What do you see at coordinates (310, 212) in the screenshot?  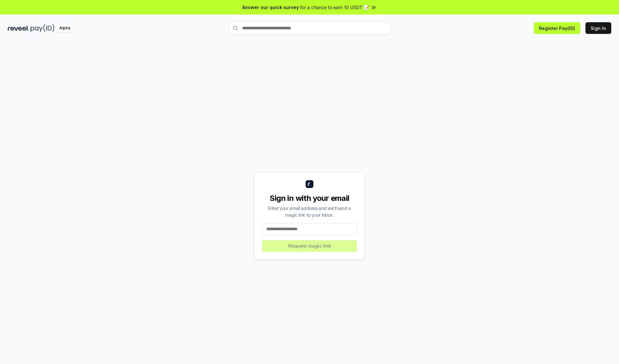 I see `div: Enter your email address and we’ll send a magic link to your inbox.` at bounding box center [310, 212].